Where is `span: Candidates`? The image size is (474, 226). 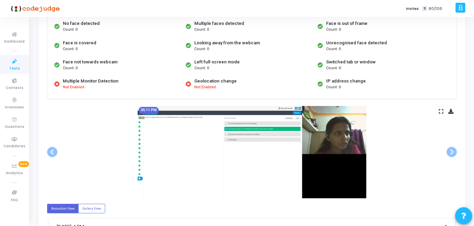
span: Candidates is located at coordinates (15, 146).